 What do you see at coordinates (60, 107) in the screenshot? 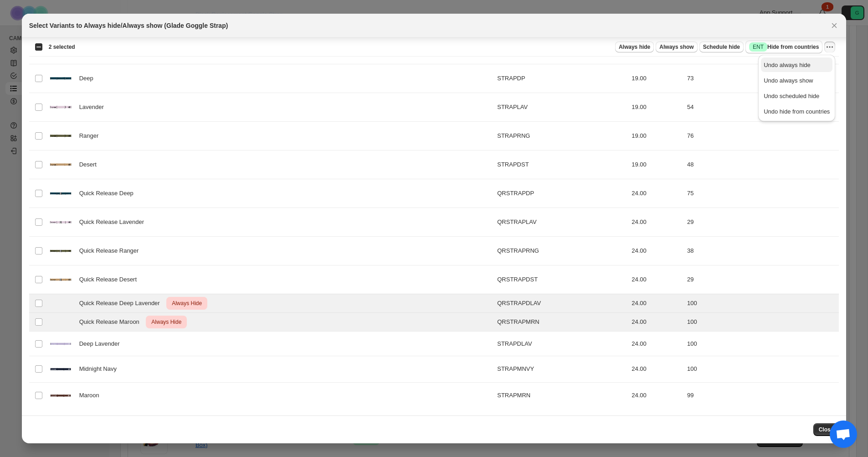
I see `img: lavender.png` at bounding box center [60, 107].